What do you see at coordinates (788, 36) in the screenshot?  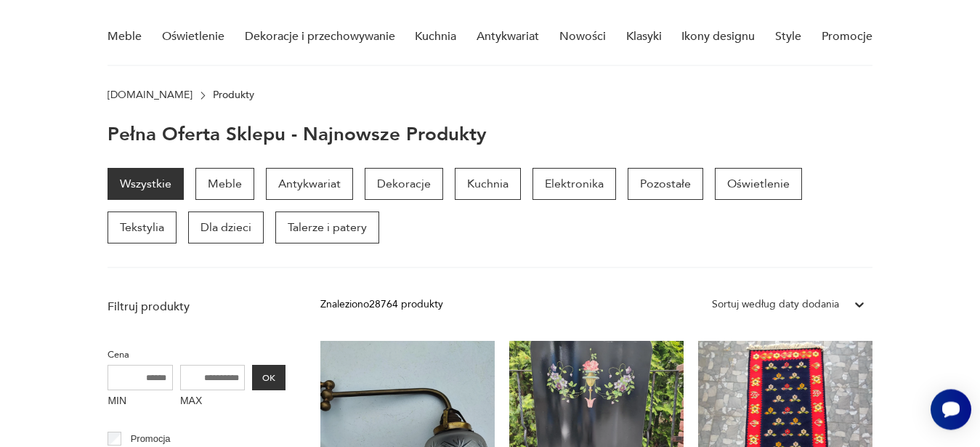 I see `a: Style` at bounding box center [788, 36].